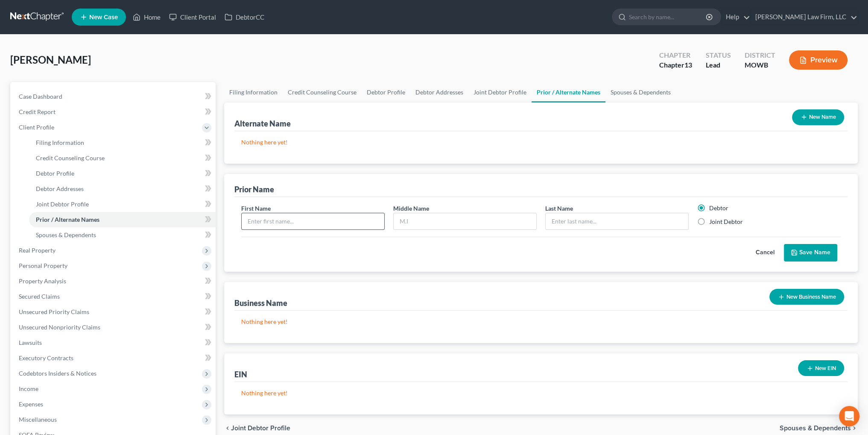 The height and width of the screenshot is (435, 868). Describe the element at coordinates (31, 404) in the screenshot. I see `span: Expenses` at that location.